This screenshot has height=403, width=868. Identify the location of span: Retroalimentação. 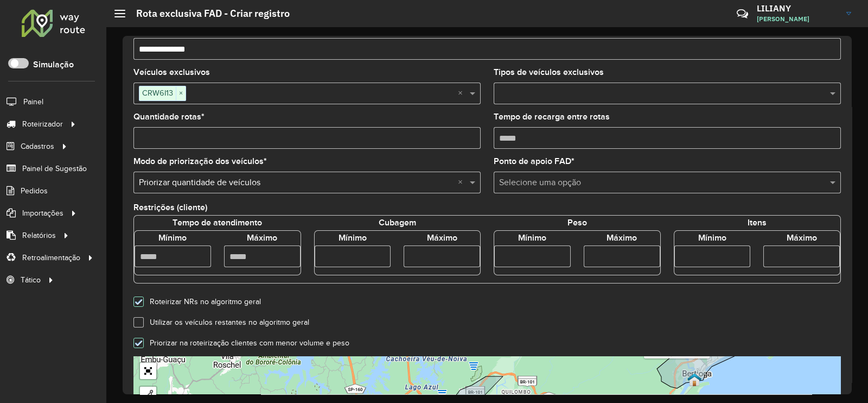
(51, 258).